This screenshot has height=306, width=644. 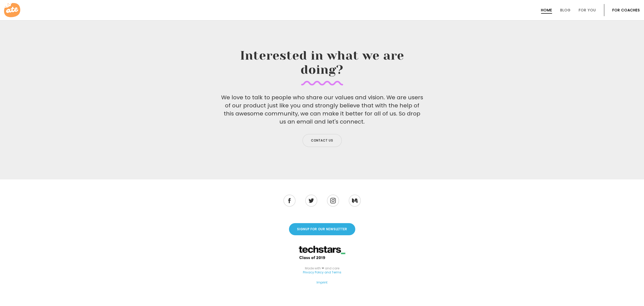 I want to click on div: Made with ❤ and care, so click(x=322, y=273).